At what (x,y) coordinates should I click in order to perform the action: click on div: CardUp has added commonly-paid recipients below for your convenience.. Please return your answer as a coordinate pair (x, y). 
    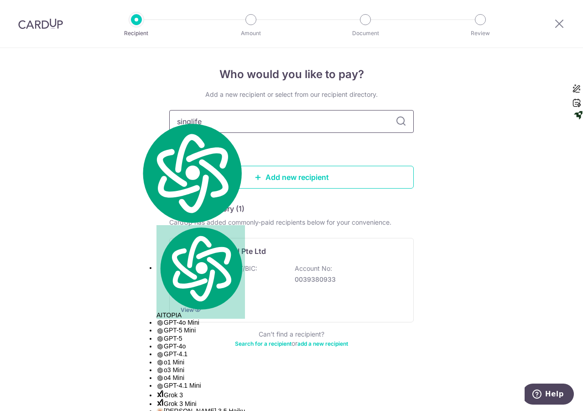
    Looking at the image, I should click on (292, 222).